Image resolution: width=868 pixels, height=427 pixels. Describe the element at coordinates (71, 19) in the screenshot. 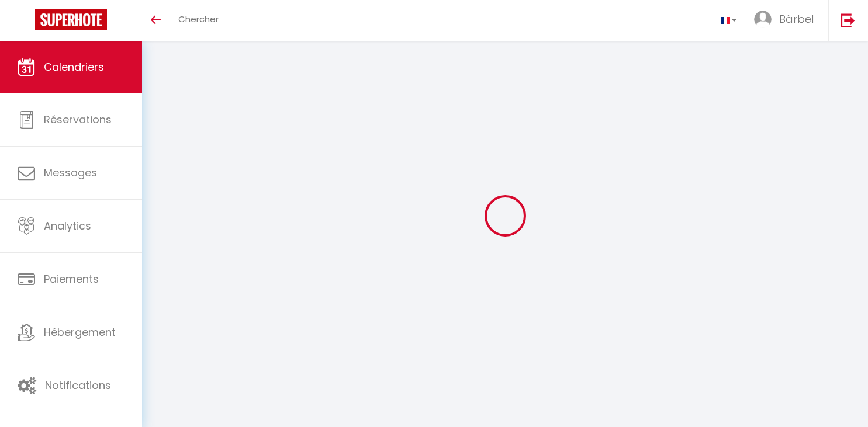

I see `img: Super Booking` at that location.